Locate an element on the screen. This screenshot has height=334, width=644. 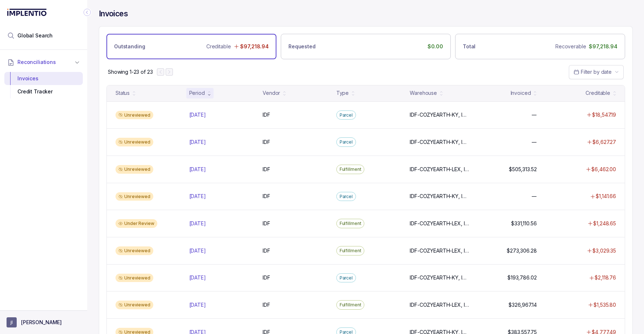
div: Remaining page entries is located at coordinates (130, 72).